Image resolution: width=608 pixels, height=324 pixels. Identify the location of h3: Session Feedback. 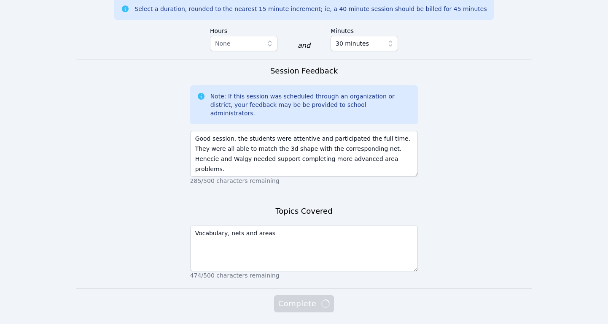
(304, 71).